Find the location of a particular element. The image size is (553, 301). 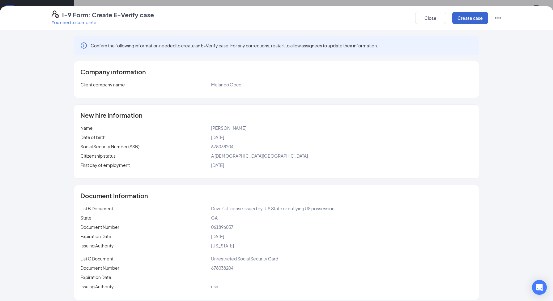

span: New hire information is located at coordinates (111, 115).